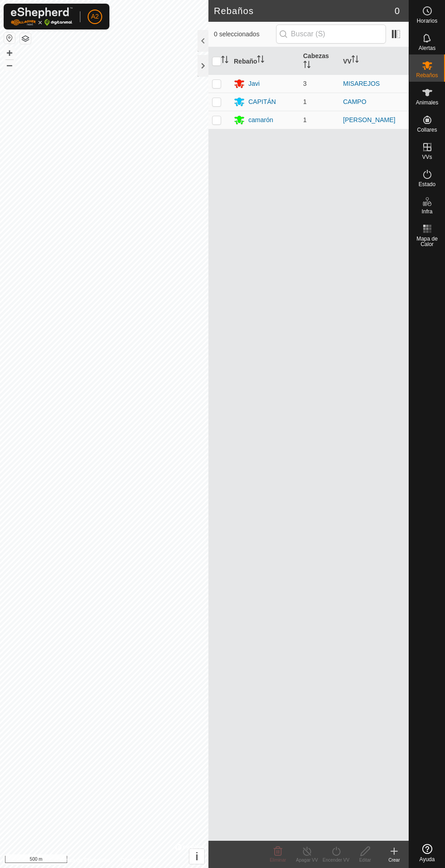 The height and width of the screenshot is (868, 445). Describe the element at coordinates (197, 856) in the screenshot. I see `font: i` at that location.